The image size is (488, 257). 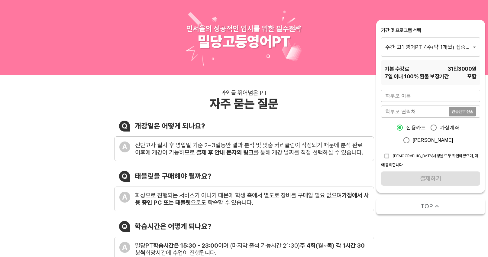 What do you see at coordinates (431, 96) in the screenshot?
I see `input: 학부모 이름을 입력해주세요` at bounding box center [431, 96].